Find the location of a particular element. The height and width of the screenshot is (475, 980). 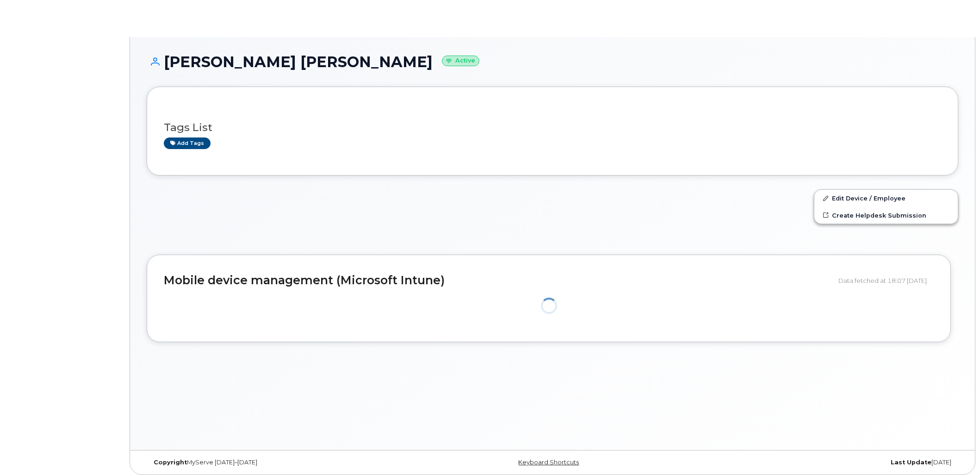

h3: Tags List is located at coordinates (552, 127).